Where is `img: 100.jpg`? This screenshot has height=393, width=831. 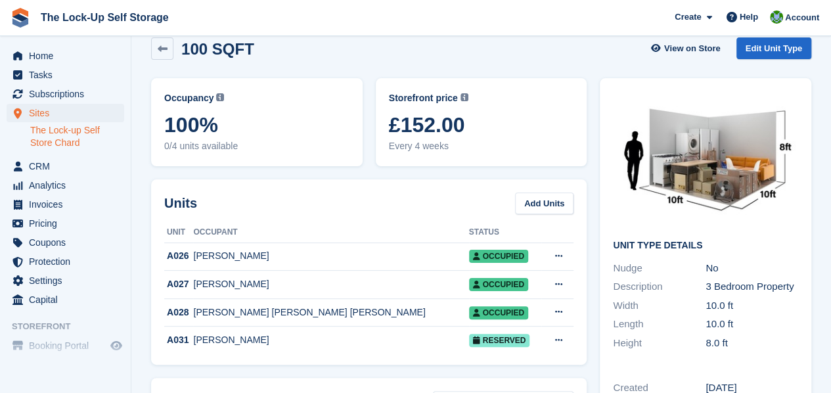 img: 100.jpg is located at coordinates (705, 160).